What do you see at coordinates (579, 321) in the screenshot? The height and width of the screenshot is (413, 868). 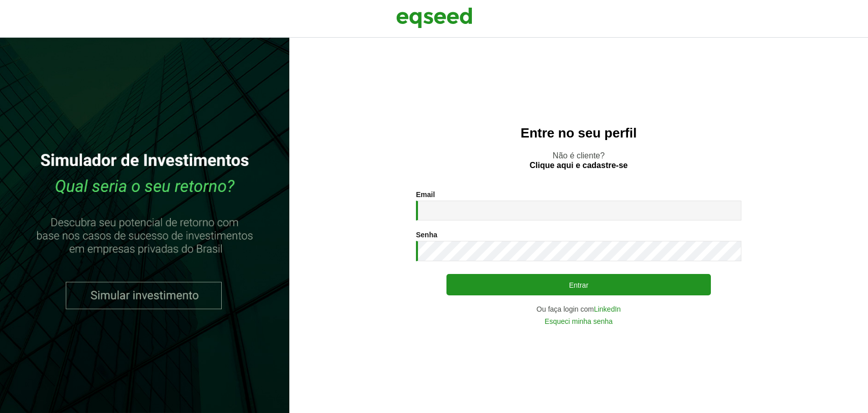 I see `a: Esqueci minha senha` at bounding box center [579, 321].